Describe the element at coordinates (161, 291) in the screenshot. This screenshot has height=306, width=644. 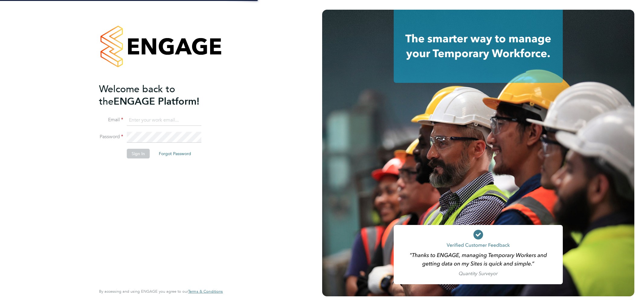
I see `span: By accessing and using ENGAGE you agree to our` at that location.